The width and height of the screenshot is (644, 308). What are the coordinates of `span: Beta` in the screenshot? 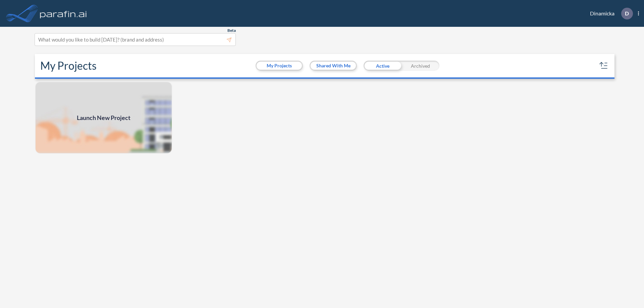 It's located at (231, 31).